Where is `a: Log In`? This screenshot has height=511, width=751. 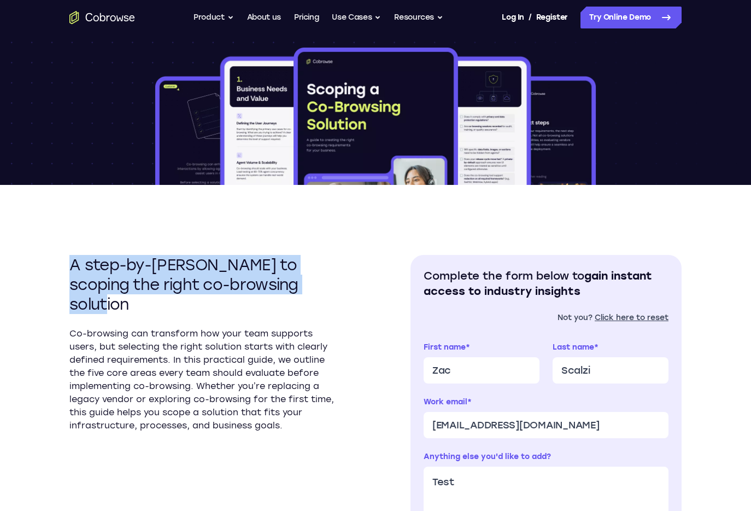 a: Log In is located at coordinates (513, 17).